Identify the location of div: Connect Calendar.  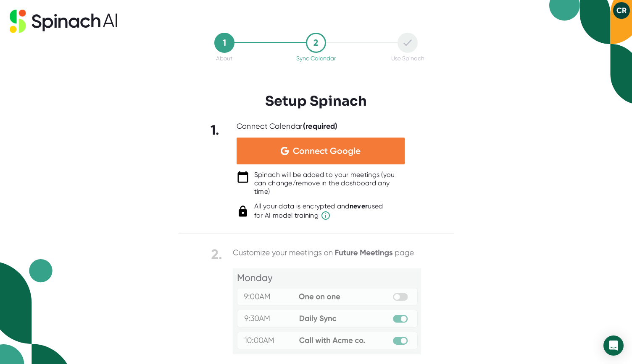
(287, 126).